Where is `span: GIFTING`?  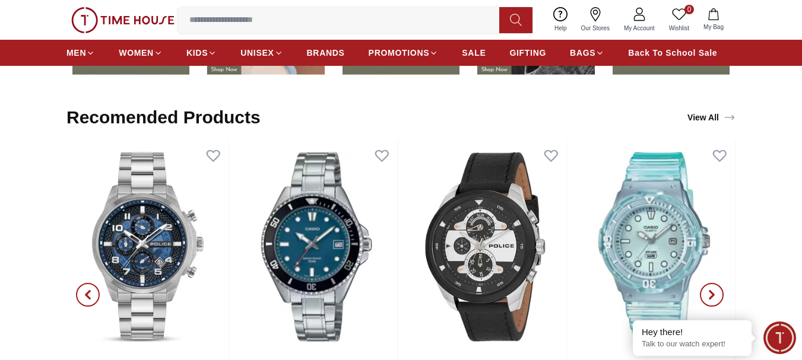
span: GIFTING is located at coordinates (528, 53).